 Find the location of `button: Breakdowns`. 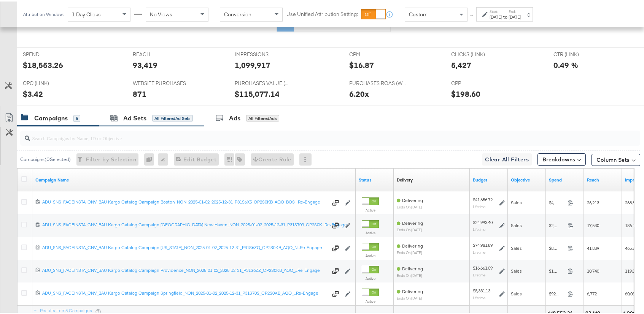

button: Breakdowns is located at coordinates (562, 158).